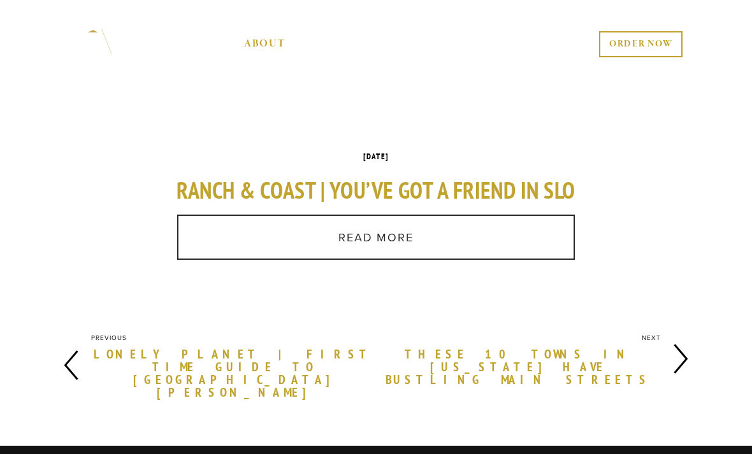  I want to click on a: ABOUT, so click(265, 44).